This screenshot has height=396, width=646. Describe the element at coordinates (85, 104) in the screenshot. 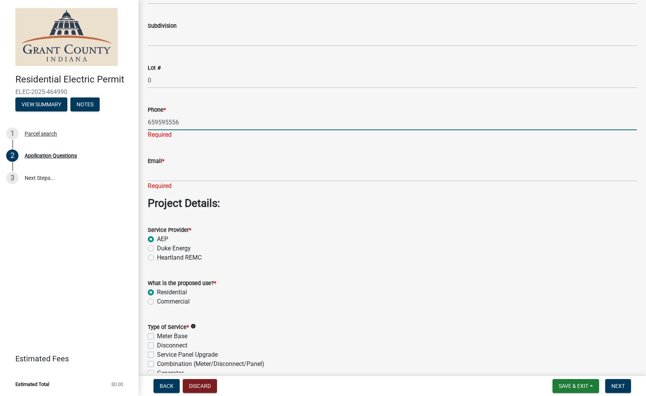

I see `button: Notes` at that location.